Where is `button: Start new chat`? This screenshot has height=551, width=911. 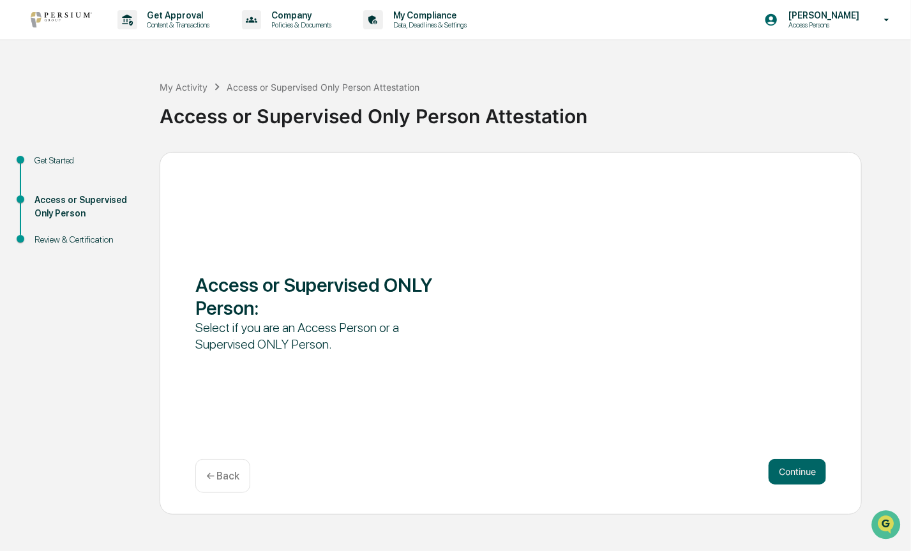
button: Start new chat is located at coordinates (225, 108).